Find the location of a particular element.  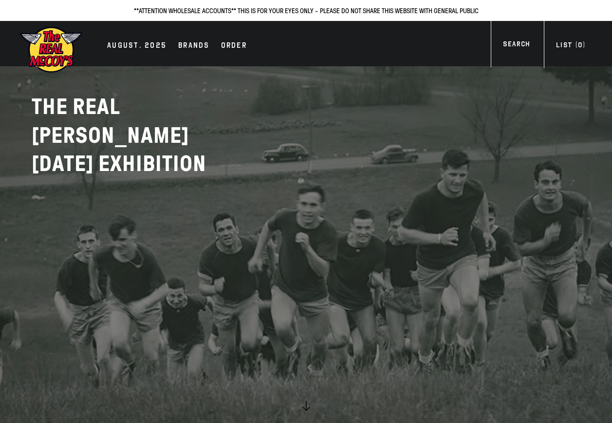

img: mccoys-exhibition is located at coordinates (51, 50).